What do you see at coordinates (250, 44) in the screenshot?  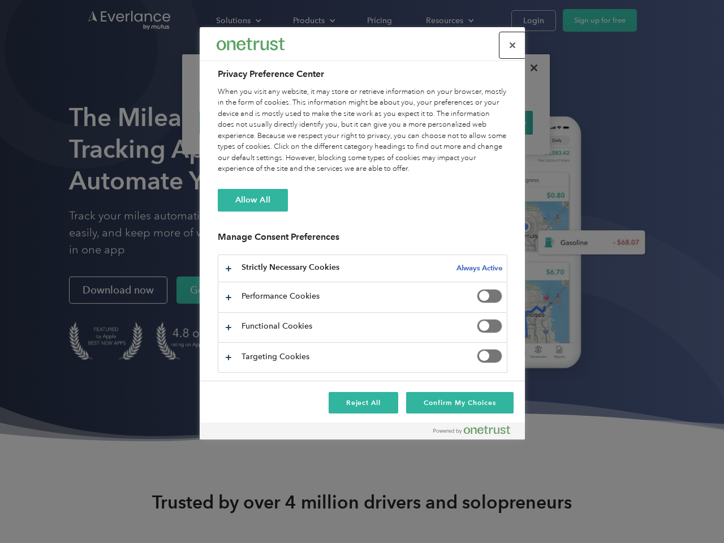 I see `div: Everlance` at bounding box center [250, 44].